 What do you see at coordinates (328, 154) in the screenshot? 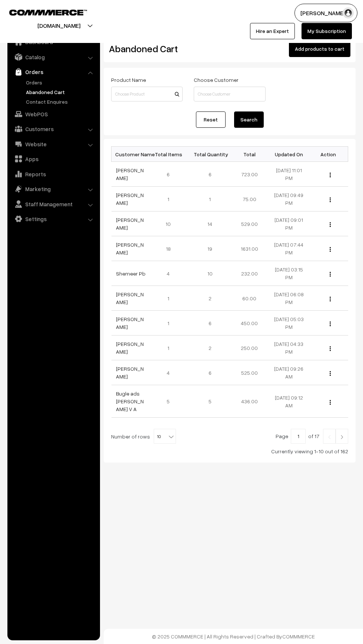
I see `th: Action` at bounding box center [328, 154].